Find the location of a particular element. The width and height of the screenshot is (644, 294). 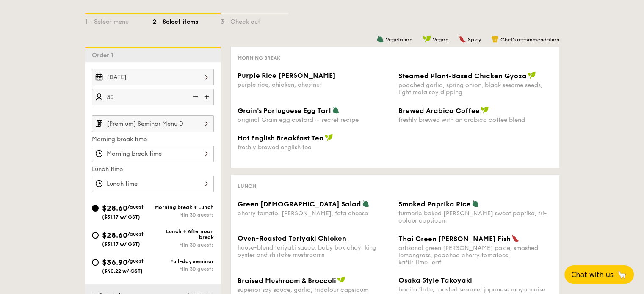

span: Grain's Portuguese Egg Tart is located at coordinates (284, 110).